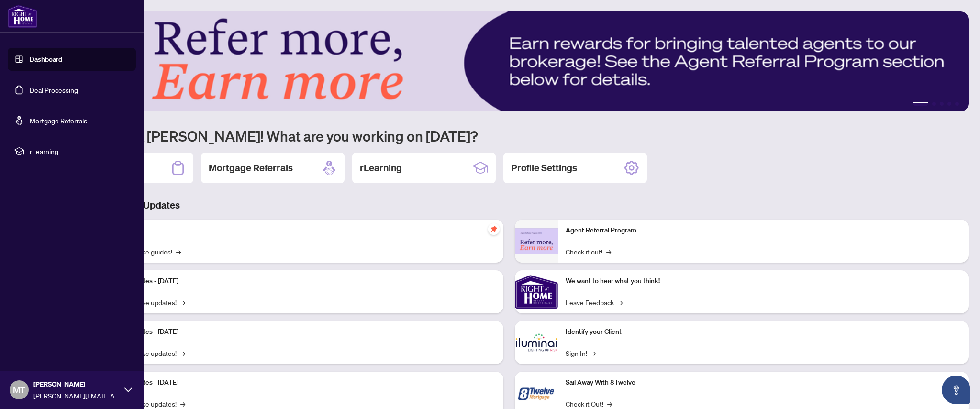 The width and height of the screenshot is (980, 409). What do you see at coordinates (381, 168) in the screenshot?
I see `h2: rLearning` at bounding box center [381, 168].